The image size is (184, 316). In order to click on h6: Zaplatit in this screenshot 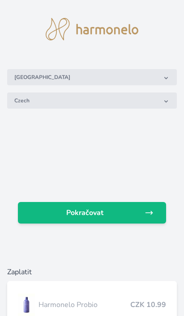, I will do `click(92, 272)`.